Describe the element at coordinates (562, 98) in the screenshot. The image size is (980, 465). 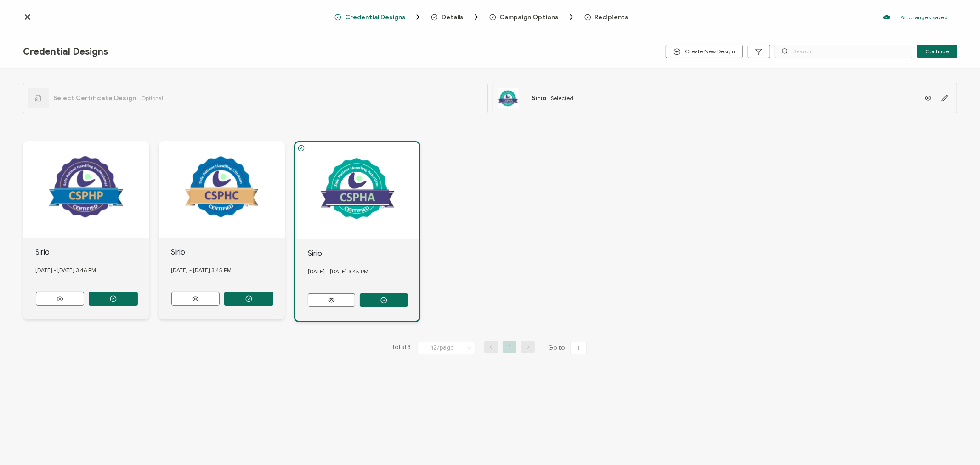
I see `span: Selected` at that location.